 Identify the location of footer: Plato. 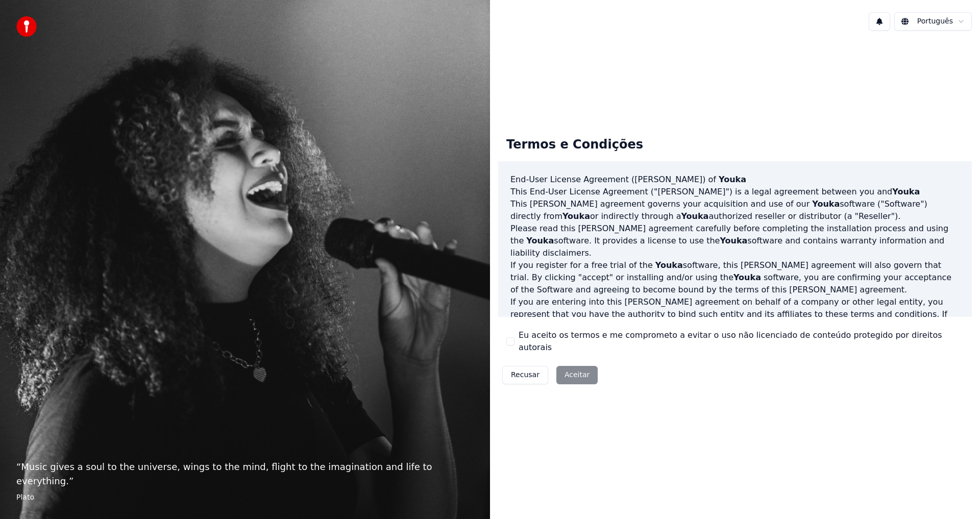
(245, 498).